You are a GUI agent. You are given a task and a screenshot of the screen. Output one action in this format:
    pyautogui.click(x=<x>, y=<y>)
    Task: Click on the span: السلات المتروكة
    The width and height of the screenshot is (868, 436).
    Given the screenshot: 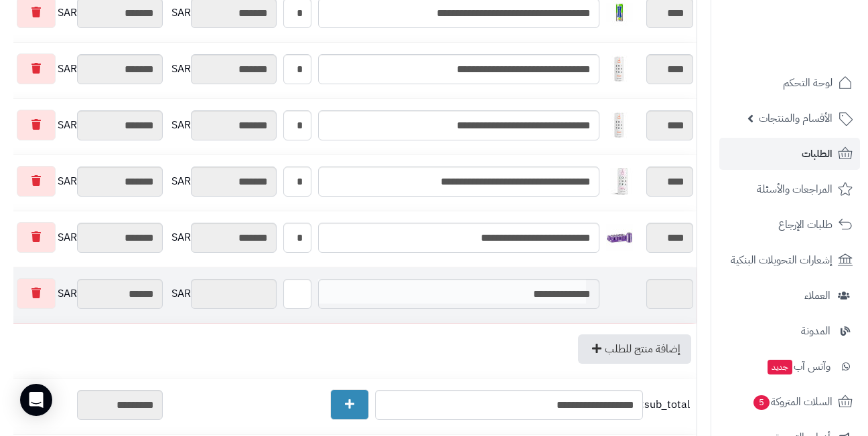 What is the action you would take?
    pyautogui.click(x=793, y=402)
    